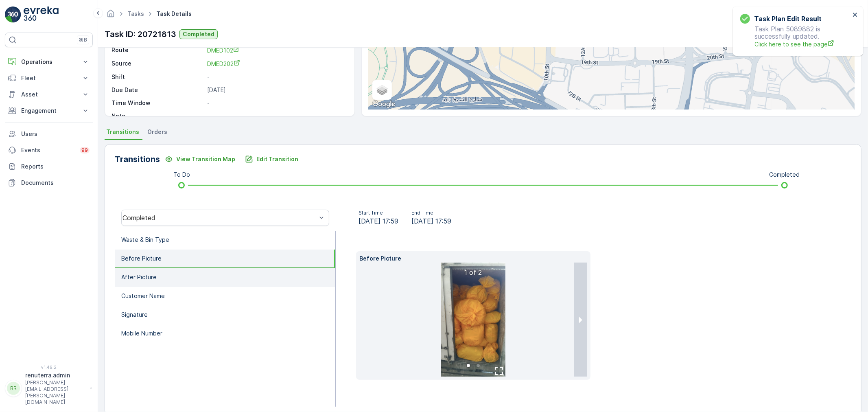 The height and width of the screenshot is (412, 868). Describe the element at coordinates (49, 367) in the screenshot. I see `span: v 1.49.2` at that location.